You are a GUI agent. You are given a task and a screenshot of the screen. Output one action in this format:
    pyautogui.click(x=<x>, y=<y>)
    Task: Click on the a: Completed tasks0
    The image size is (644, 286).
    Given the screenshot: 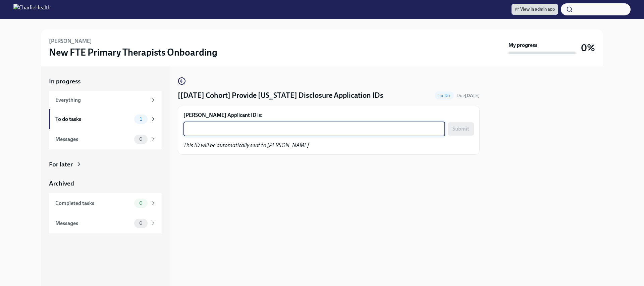 What is the action you would take?
    pyautogui.click(x=106, y=203)
    